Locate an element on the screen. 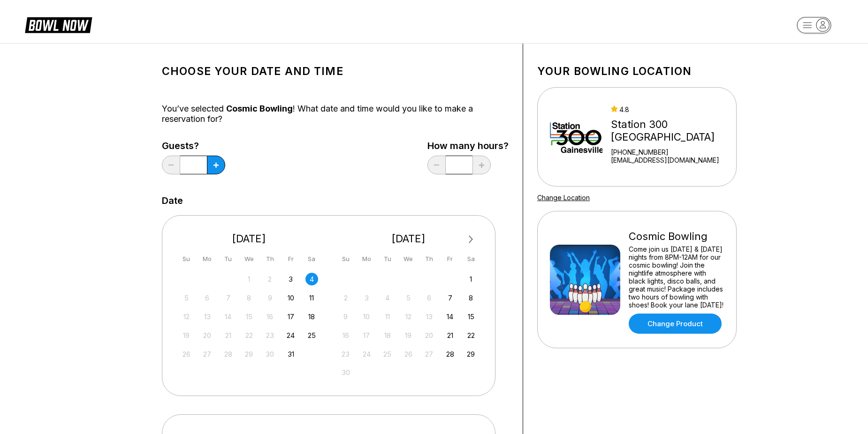 Image resolution: width=868 pixels, height=434 pixels. div: You’ve selected ! What date and time would you like to make a reservation for? is located at coordinates (335, 114).